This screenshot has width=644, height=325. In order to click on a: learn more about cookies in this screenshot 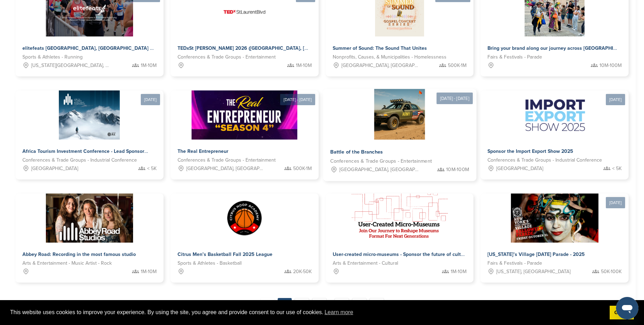, I will do `click(339, 312)`.